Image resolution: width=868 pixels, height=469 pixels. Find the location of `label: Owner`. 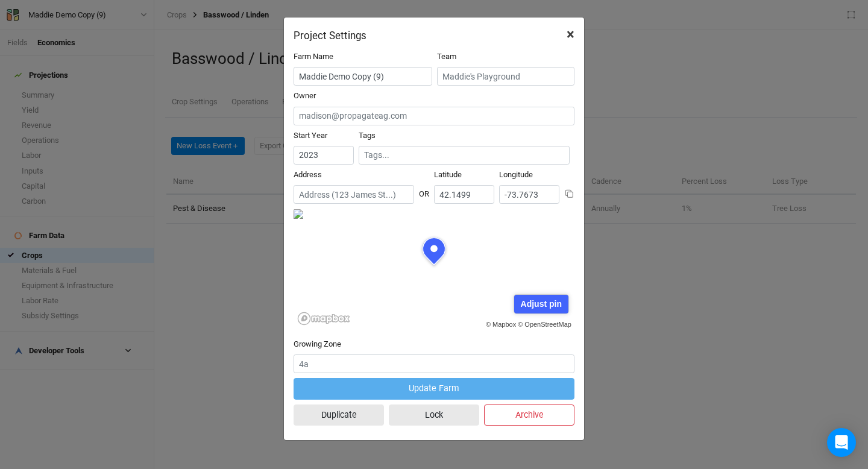

label: Owner is located at coordinates (304, 95).